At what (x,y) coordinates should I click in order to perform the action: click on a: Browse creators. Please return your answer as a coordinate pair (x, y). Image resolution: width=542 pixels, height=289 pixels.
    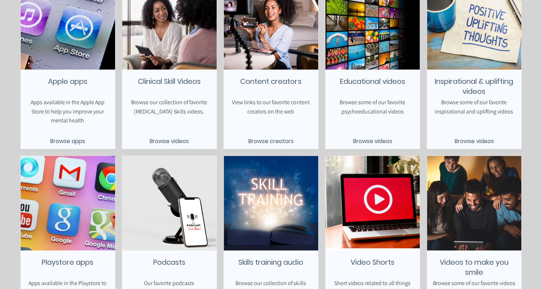
    Looking at the image, I should click on (271, 141).